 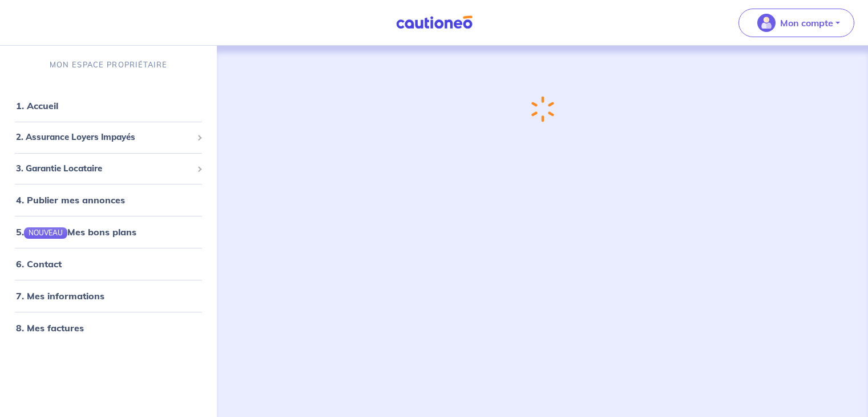 What do you see at coordinates (108, 232) in the screenshot?
I see `div: 5.NOUVEAUMes bons plans` at bounding box center [108, 232].